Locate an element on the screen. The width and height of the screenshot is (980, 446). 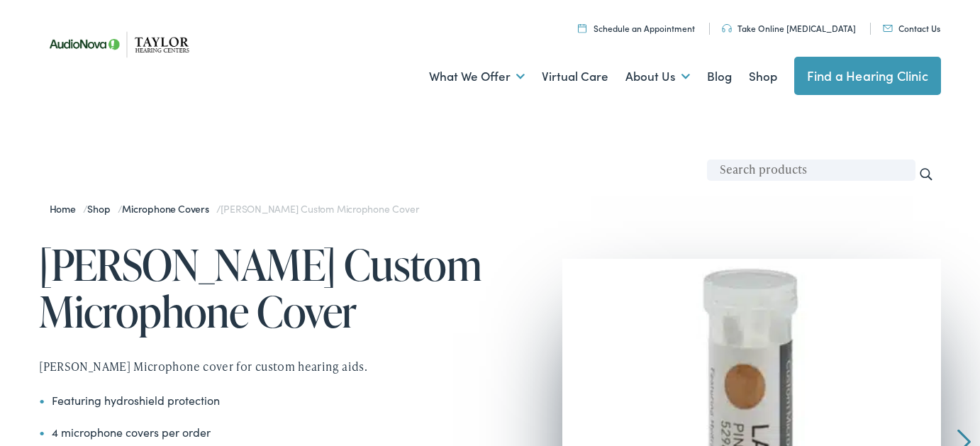
span: 4 microphone covers per order is located at coordinates (131, 432).